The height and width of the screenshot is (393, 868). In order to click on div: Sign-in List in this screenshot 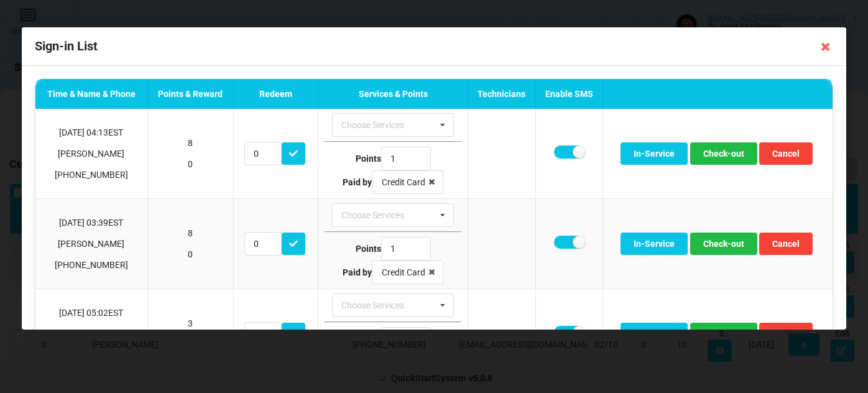, I will do `click(434, 47)`.